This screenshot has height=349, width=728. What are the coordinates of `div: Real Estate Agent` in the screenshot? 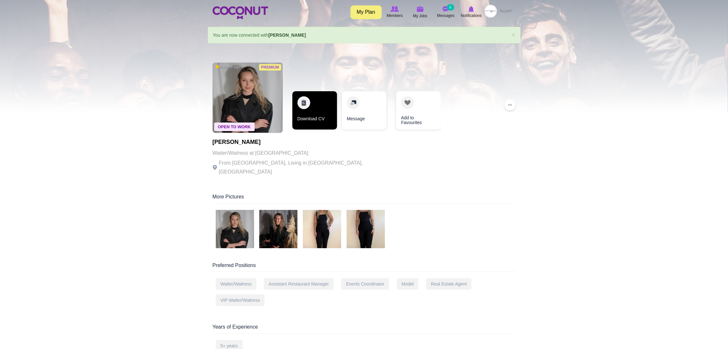 It's located at (449, 284).